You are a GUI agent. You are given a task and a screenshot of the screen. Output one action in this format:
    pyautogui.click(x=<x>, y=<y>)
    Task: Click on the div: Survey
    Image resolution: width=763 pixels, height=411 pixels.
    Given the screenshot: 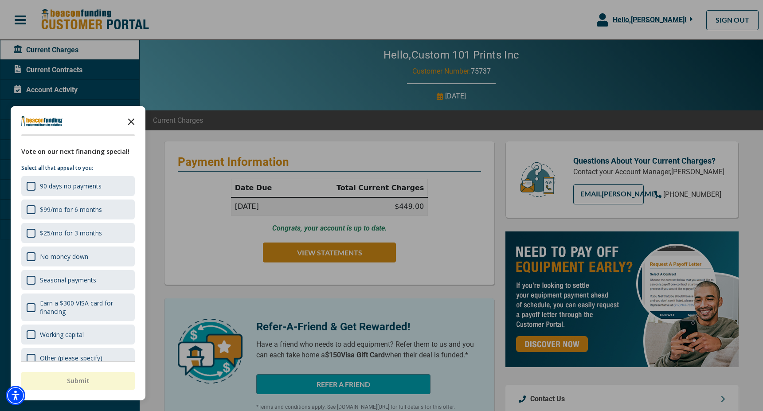 What is the action you would take?
    pyautogui.click(x=78, y=253)
    